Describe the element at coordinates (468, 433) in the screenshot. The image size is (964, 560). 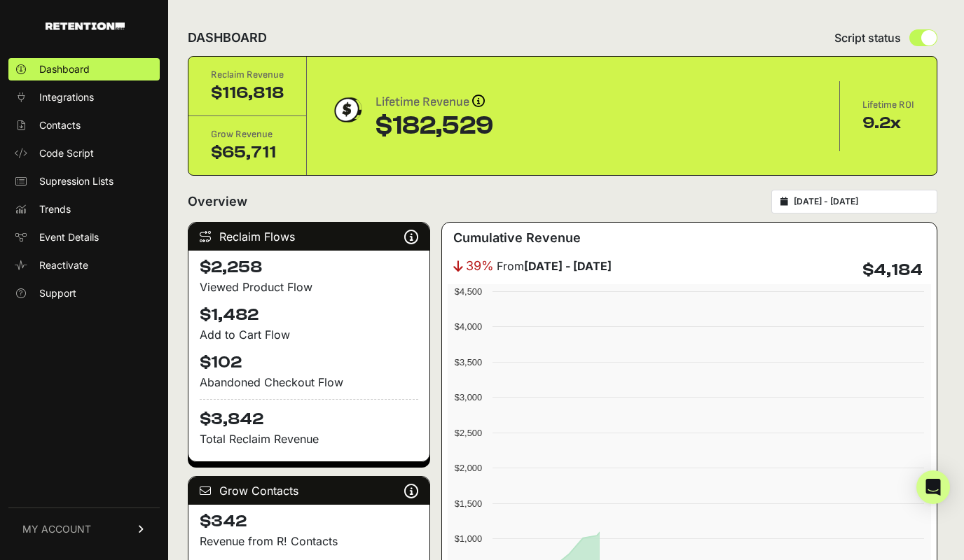
I see `text: $2,500` at that location.